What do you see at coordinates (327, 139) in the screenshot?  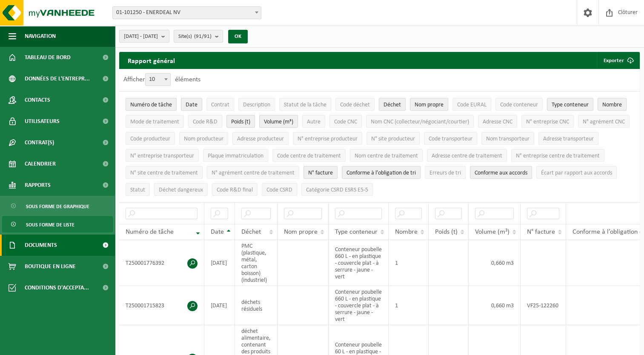 I see `span: N° entreprise producteur` at bounding box center [327, 139].